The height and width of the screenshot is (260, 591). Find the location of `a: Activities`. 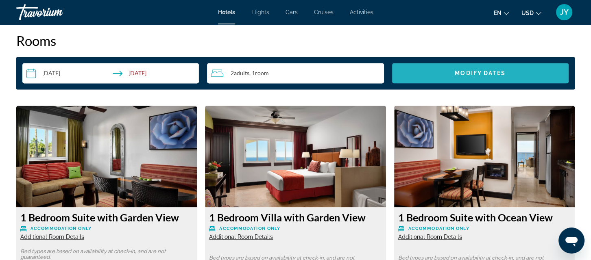

a: Activities is located at coordinates (362, 12).